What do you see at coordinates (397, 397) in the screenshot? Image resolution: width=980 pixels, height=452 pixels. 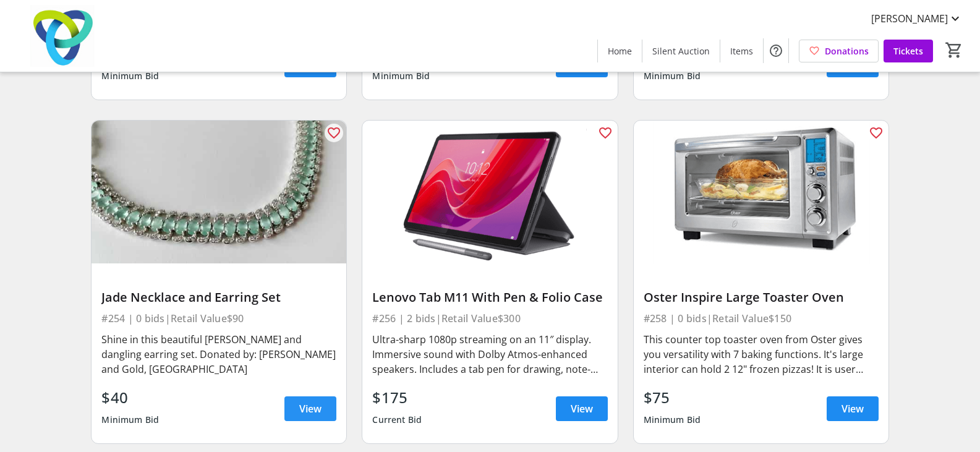 I see `div: $175` at bounding box center [397, 397].